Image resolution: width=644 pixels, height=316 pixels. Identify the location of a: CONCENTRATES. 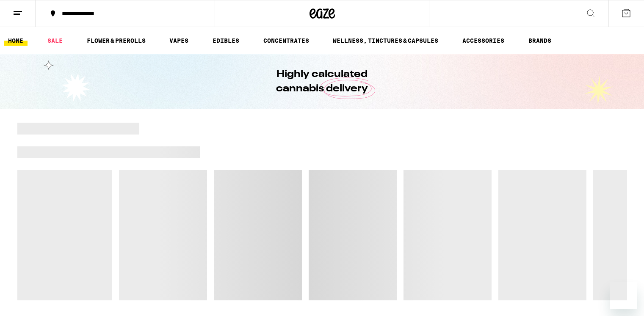
(287, 40).